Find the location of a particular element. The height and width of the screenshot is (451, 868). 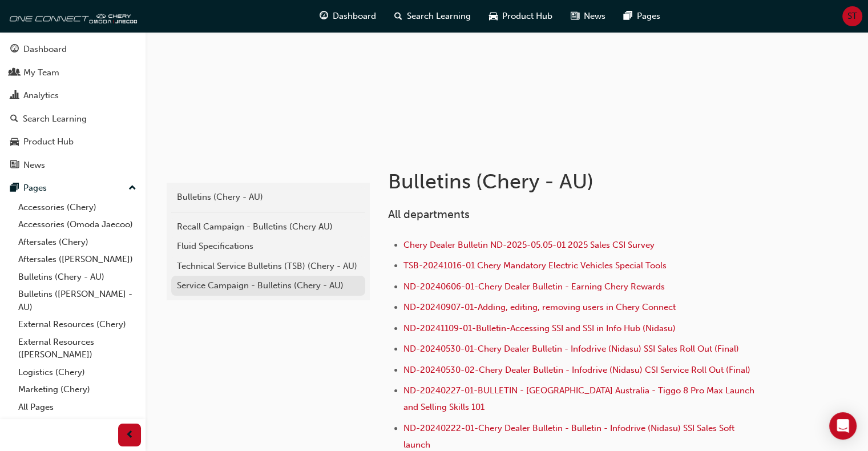

span: up-icon is located at coordinates (133, 188).